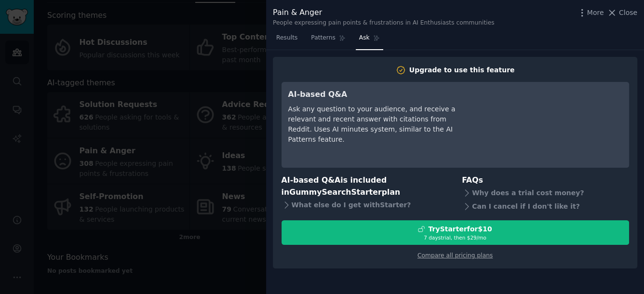 The height and width of the screenshot is (294, 644). I want to click on h3: FAQs, so click(545, 180).